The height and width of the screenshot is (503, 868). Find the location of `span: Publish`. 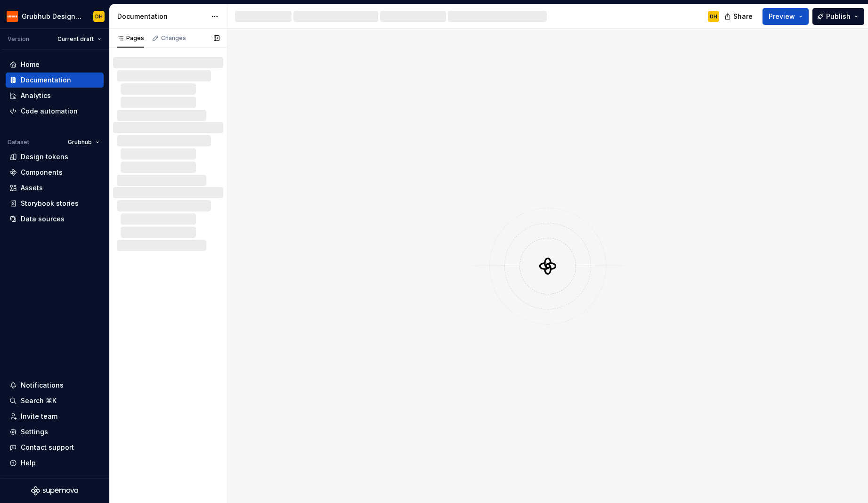

span: Publish is located at coordinates (838, 16).